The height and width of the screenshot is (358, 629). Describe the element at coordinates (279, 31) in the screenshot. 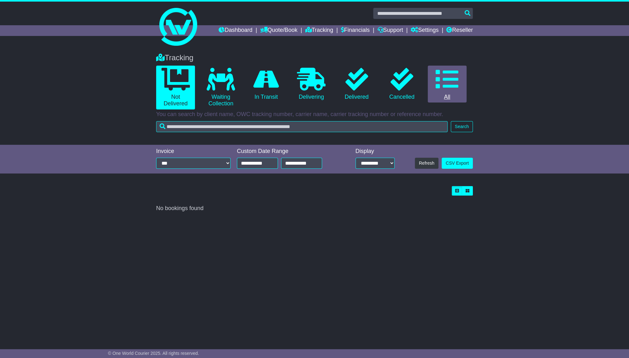

I see `a: Quote/Book` at that location.